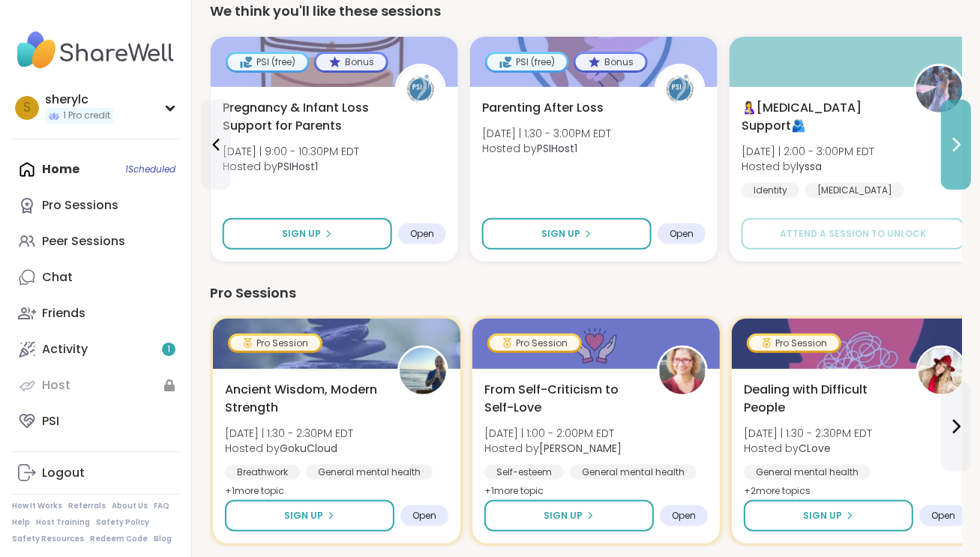  I want to click on div: Logout, so click(63, 473).